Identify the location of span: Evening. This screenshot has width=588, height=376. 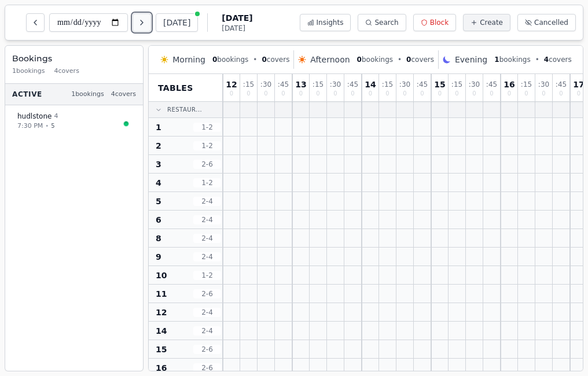
(471, 59).